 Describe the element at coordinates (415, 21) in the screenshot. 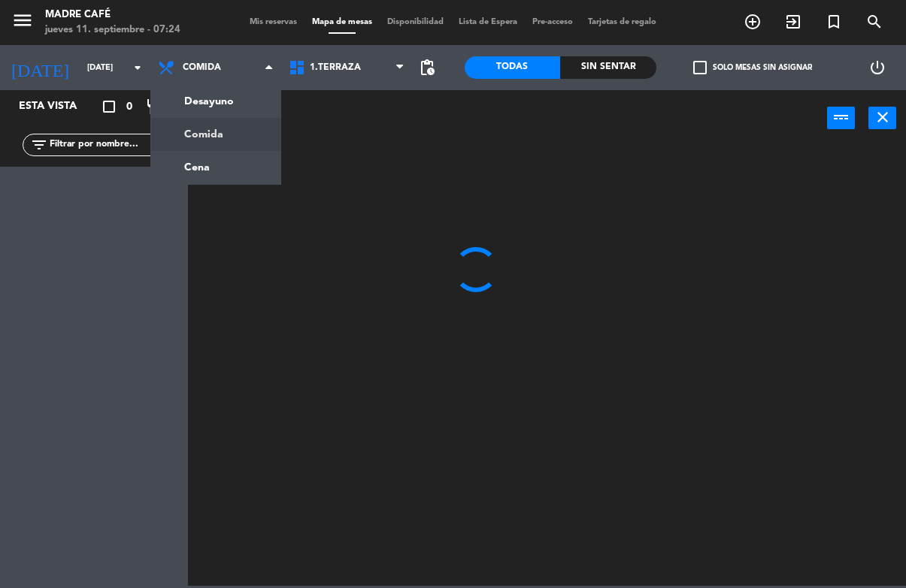

I see `span: Disponibilidad` at that location.